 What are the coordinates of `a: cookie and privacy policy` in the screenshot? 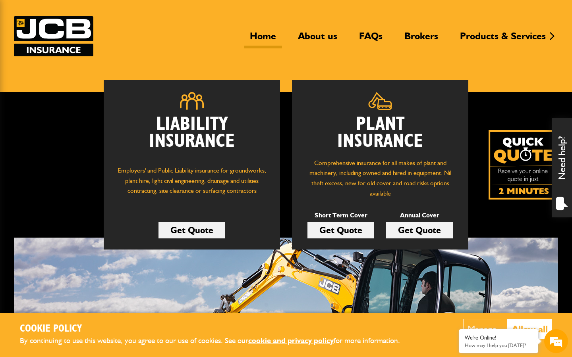 It's located at (291, 341).